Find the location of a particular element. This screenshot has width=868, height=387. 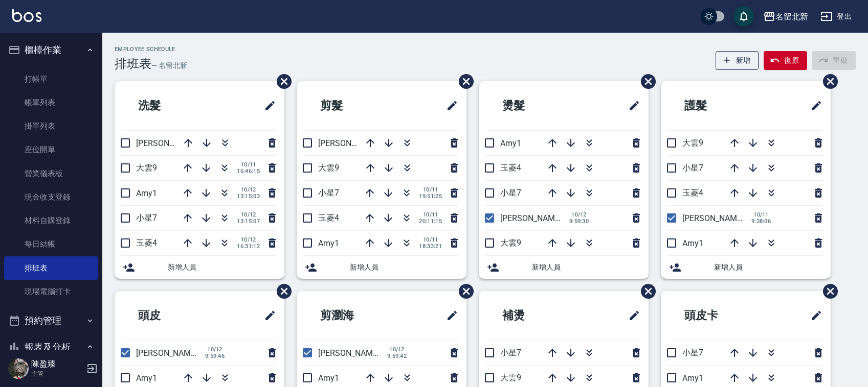

button: 復原 is located at coordinates (785, 60).